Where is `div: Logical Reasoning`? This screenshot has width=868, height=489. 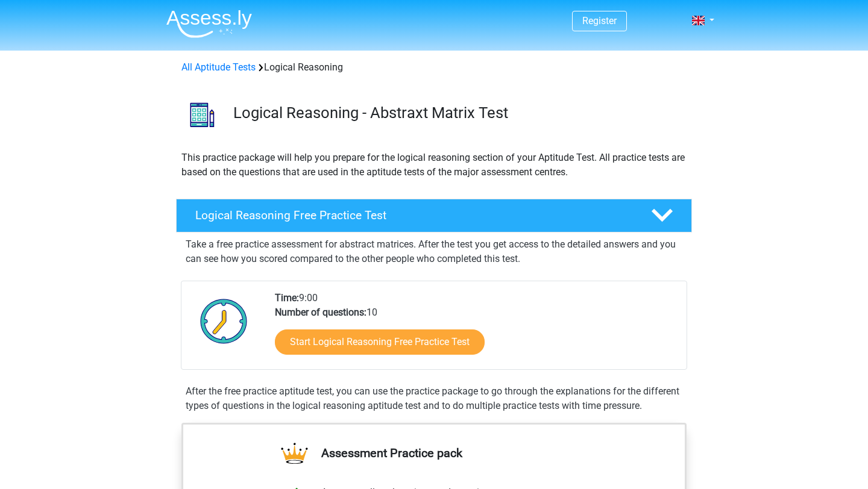 div: Logical Reasoning is located at coordinates (434, 68).